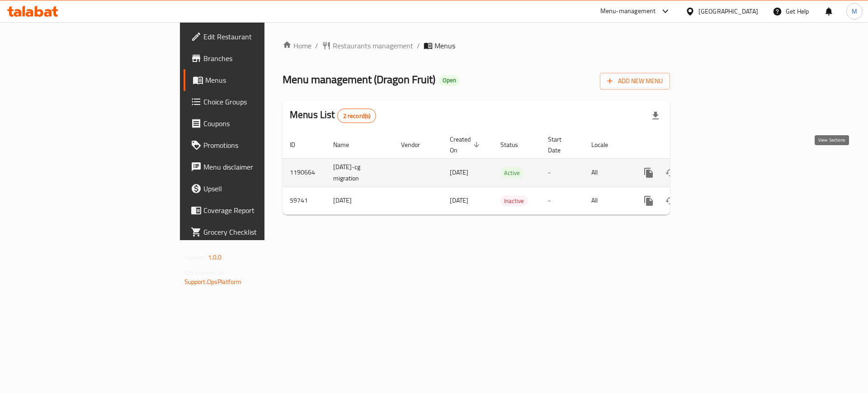 The width and height of the screenshot is (868, 393). What do you see at coordinates (254, 123) in the screenshot?
I see `a: Coupons` at bounding box center [254, 123].